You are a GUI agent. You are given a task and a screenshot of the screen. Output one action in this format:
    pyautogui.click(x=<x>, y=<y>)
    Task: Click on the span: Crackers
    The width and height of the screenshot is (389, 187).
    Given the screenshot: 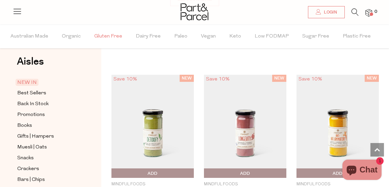 What is the action you would take?
    pyautogui.click(x=28, y=169)
    